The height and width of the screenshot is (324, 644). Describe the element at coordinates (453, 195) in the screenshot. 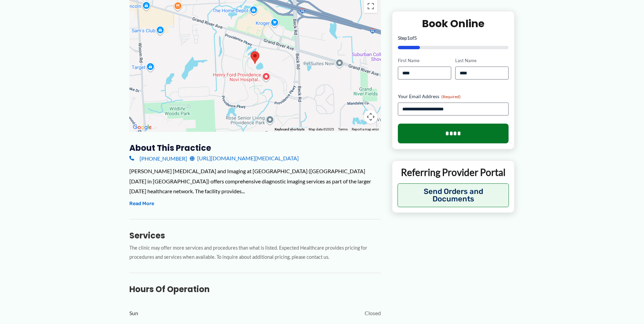

I see `button: Send Orders and Documents` at that location.